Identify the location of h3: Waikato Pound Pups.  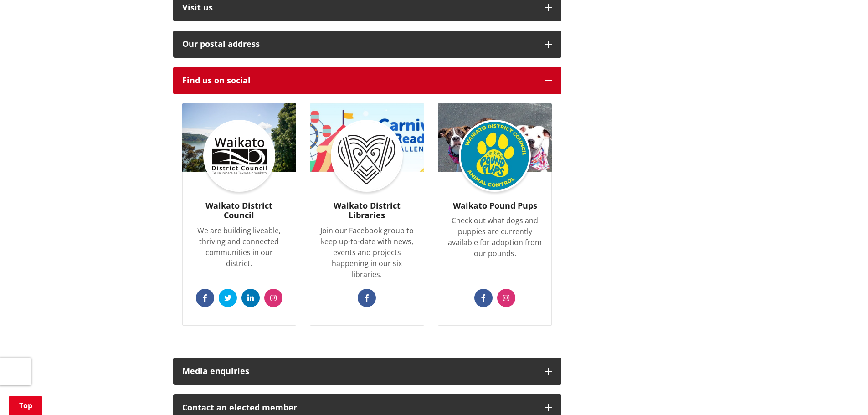
(495, 206).